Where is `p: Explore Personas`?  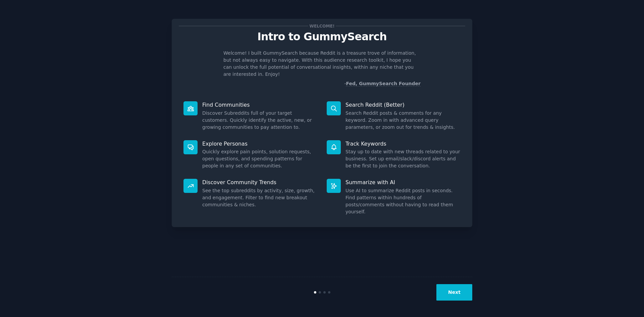 p: Explore Personas is located at coordinates (260, 144).